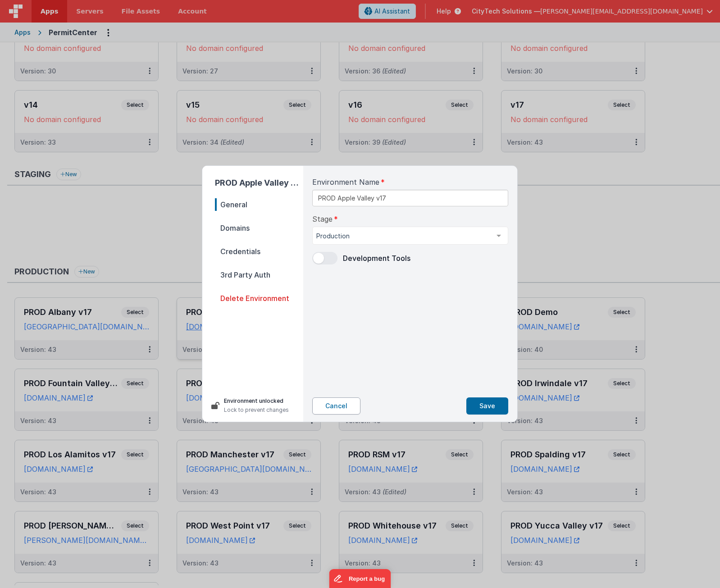  Describe the element at coordinates (256, 410) in the screenshot. I see `p: Lock to prevent changes` at that location.